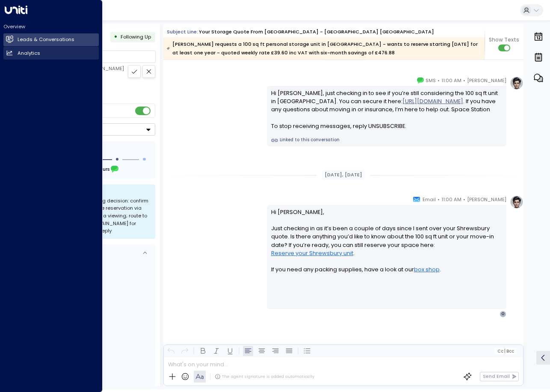 Image resolution: width=550 pixels, height=392 pixels. I want to click on span: Cc Bcc, so click(505, 351).